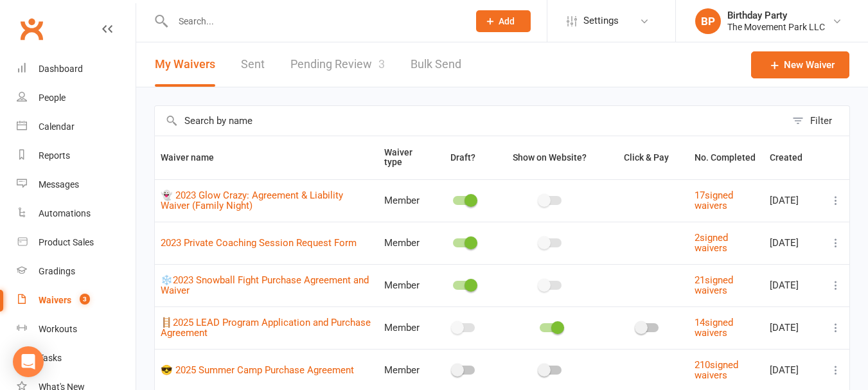  I want to click on div: Dashboard, so click(61, 69).